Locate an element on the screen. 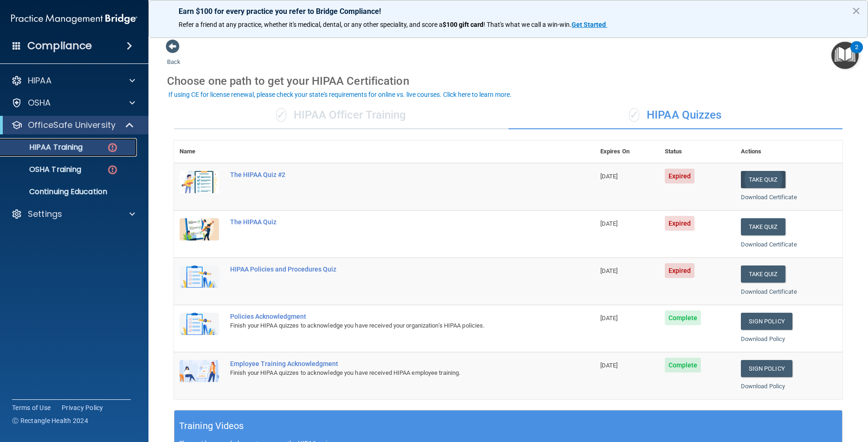 This screenshot has height=442, width=868. h4: Compliance is located at coordinates (59, 45).